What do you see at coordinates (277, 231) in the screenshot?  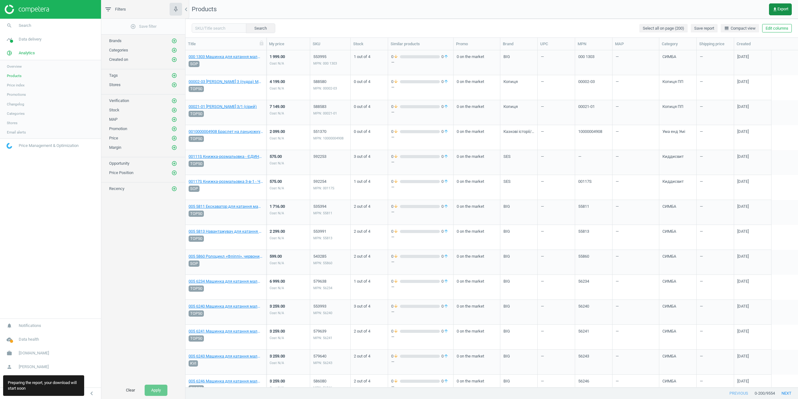 I see `div: 2 299.00` at bounding box center [277, 231].